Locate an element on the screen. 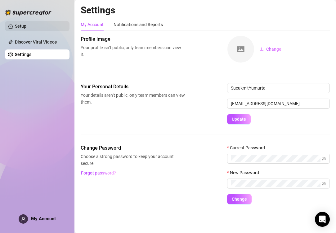 The width and height of the screenshot is (336, 233). span: My Account is located at coordinates (43, 218).